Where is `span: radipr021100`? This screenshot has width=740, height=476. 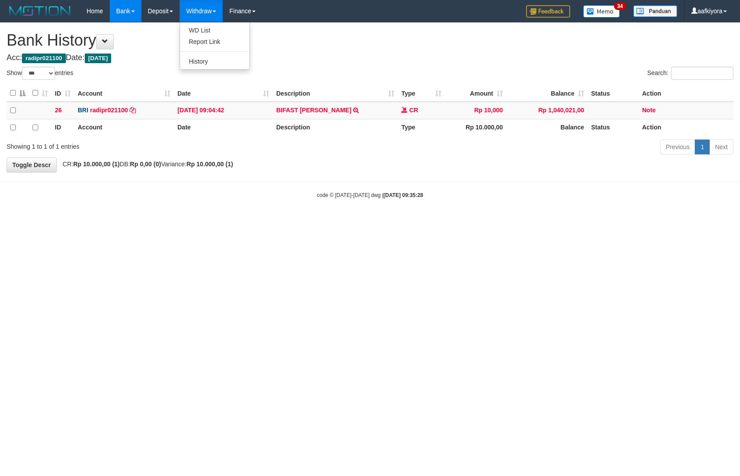
span: radipr021100 is located at coordinates (44, 58).